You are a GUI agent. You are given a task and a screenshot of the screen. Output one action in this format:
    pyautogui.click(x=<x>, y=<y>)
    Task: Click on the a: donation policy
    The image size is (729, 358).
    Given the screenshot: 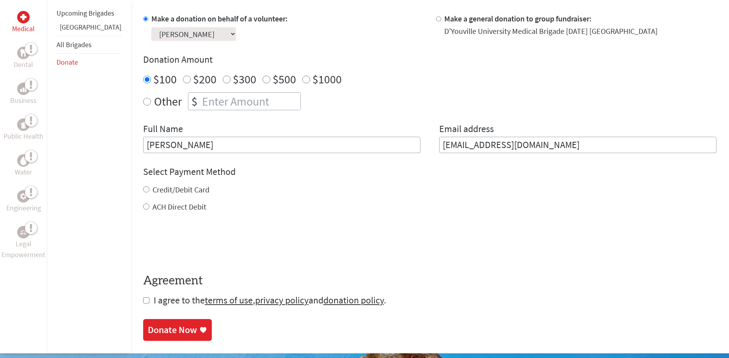 What is the action you would take?
    pyautogui.click(x=353, y=300)
    